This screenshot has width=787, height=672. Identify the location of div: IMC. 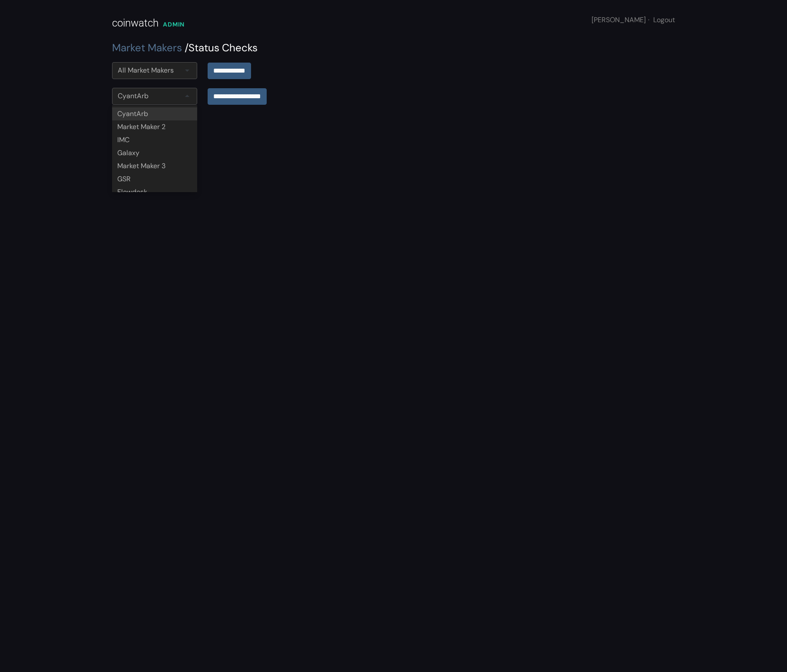
(155, 140).